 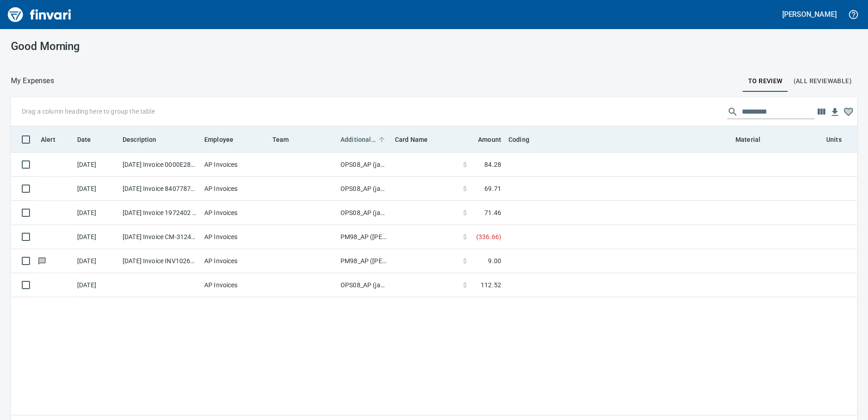 I want to click on button: Column choices favorited. Click to reset to default, so click(x=849, y=112).